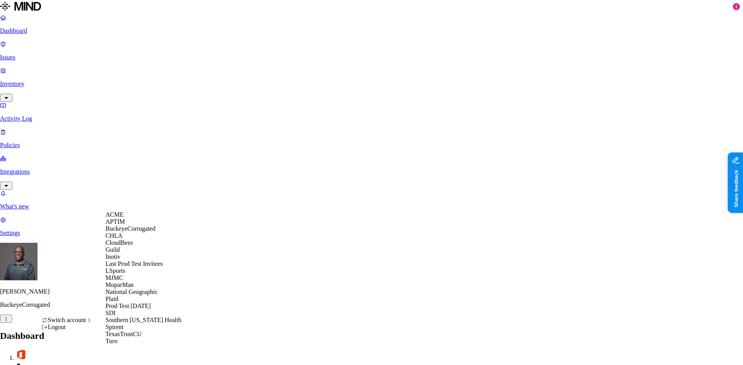 The height and width of the screenshot is (365, 743). I want to click on span: MoparMan, so click(120, 285).